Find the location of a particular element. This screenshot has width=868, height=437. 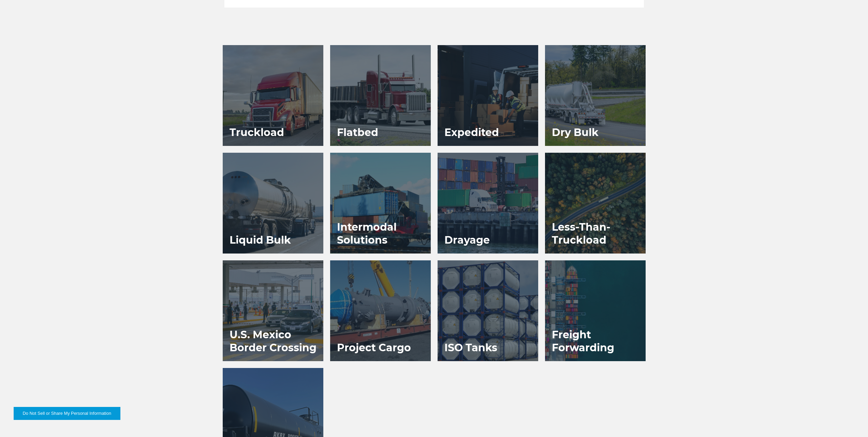

h3: Less-Than-Truckload is located at coordinates (595, 233).